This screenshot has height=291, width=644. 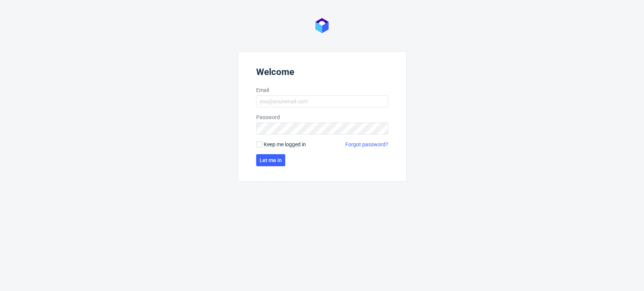 I want to click on header: Welcome, so click(x=322, y=74).